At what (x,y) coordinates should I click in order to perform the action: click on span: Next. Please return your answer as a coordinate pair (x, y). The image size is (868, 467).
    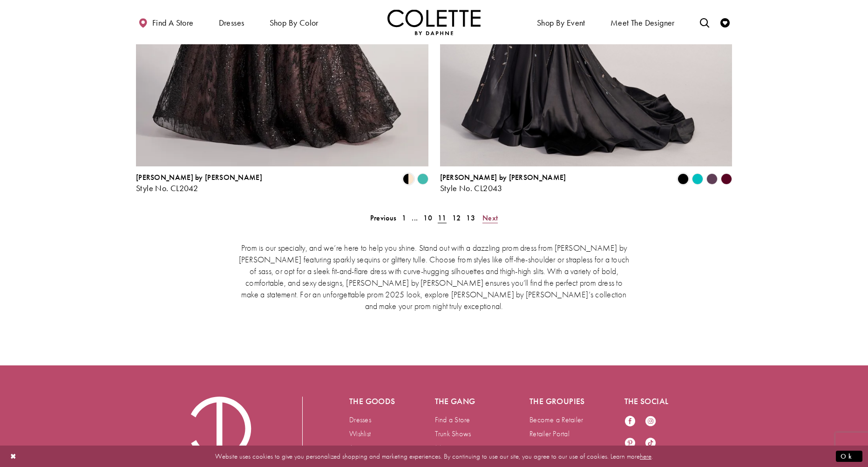
    Looking at the image, I should click on (490, 218).